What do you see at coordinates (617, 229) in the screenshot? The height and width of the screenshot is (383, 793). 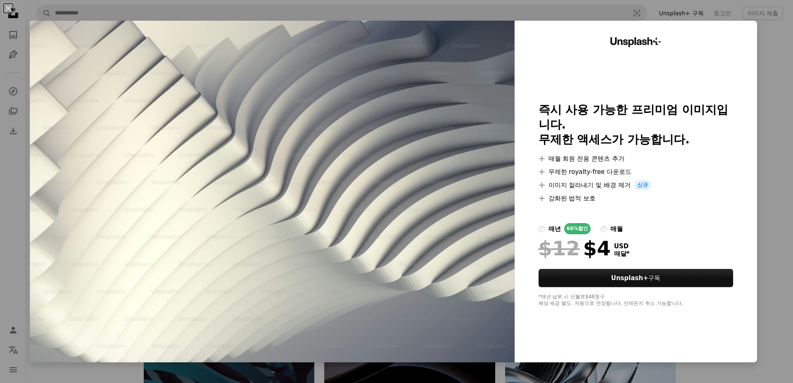 I see `div: 매월` at bounding box center [617, 229].